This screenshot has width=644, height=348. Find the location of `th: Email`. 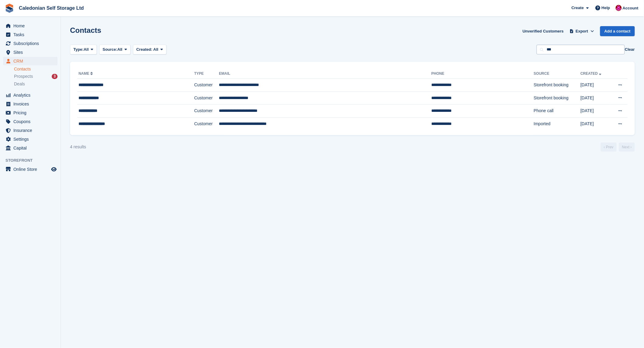

th: Email is located at coordinates (325, 74).